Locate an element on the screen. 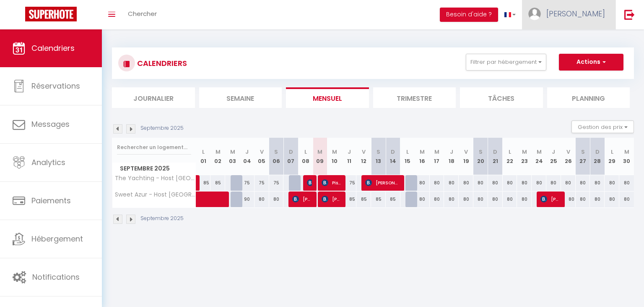 The image size is (644, 307). li: Trimestre is located at coordinates (414, 98).